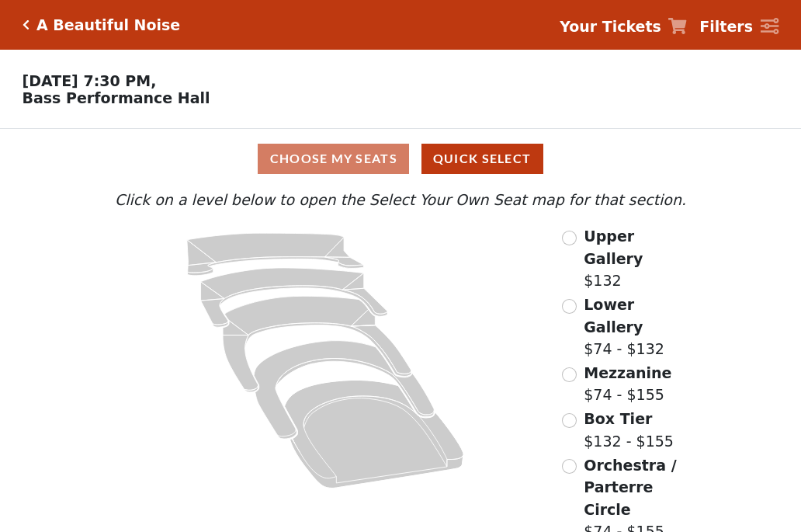 This screenshot has width=801, height=532. Describe the element at coordinates (374, 434) in the screenshot. I see `path: Orchestra / Parterre Circle - Seats Available: 42` at that location.